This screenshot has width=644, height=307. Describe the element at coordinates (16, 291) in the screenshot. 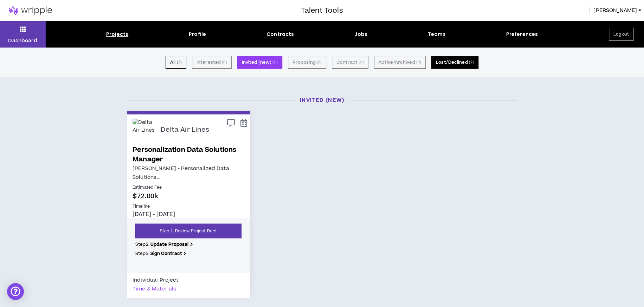

I see `div: Open Intercom Messenger` at that location.